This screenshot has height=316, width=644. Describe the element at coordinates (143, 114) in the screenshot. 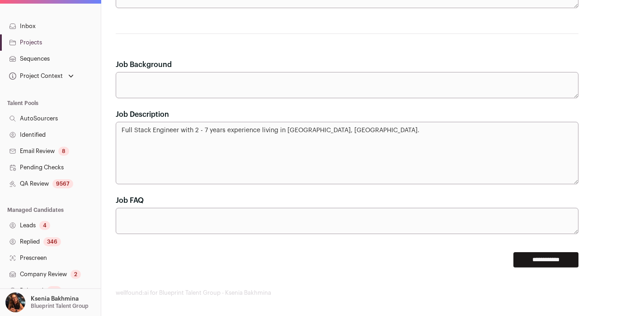

I see `label: Job Description` at that location.